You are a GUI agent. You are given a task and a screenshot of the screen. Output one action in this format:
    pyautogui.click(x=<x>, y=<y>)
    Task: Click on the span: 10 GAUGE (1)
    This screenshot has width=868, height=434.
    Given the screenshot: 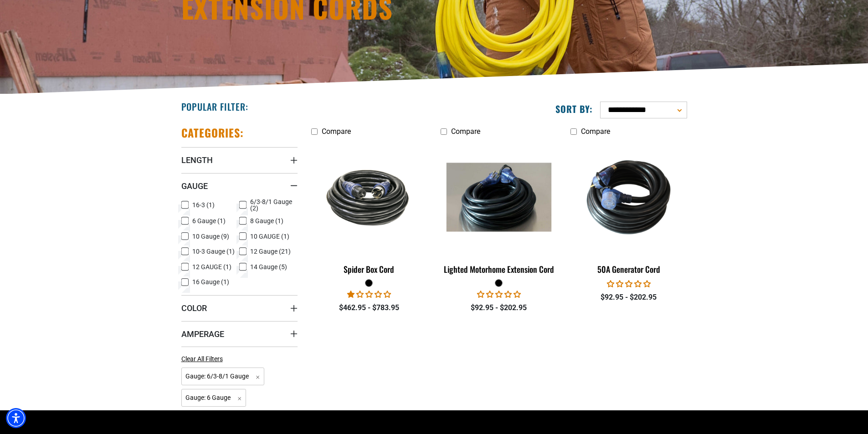 What is the action you would take?
    pyautogui.click(x=270, y=237)
    